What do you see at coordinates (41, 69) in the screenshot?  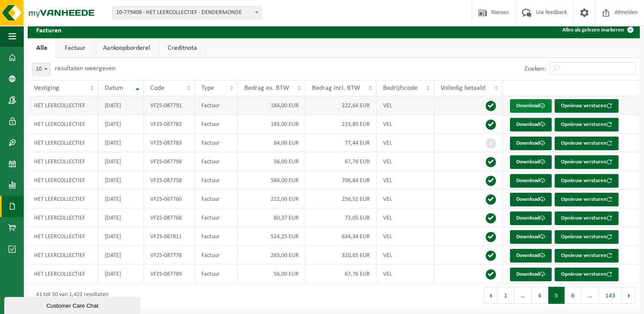 I see `span: 10` at bounding box center [41, 69].